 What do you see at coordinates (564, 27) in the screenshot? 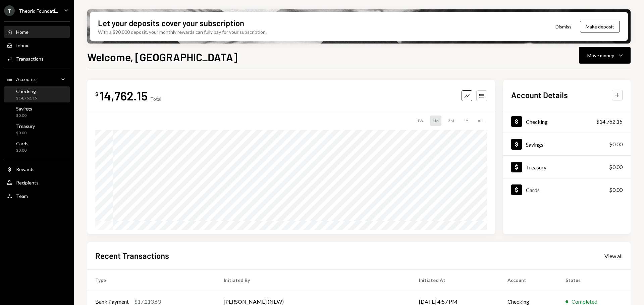
I see `button: Dismiss` at bounding box center [564, 27].